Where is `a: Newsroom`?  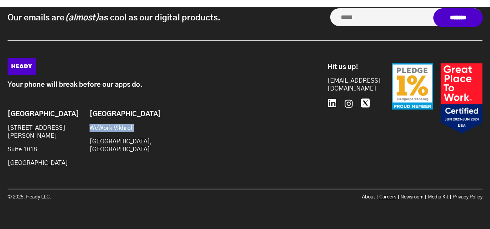
a: Newsroom is located at coordinates (412, 197).